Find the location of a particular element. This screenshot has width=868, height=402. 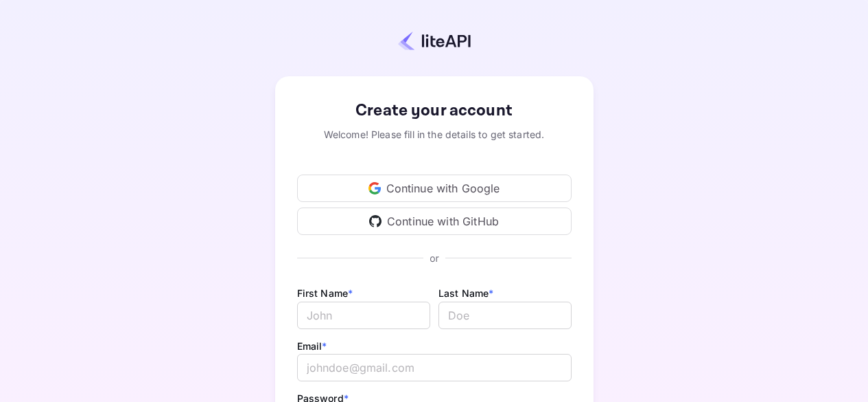

div: Welcome! Please fill in the details to get started. is located at coordinates (434, 134).